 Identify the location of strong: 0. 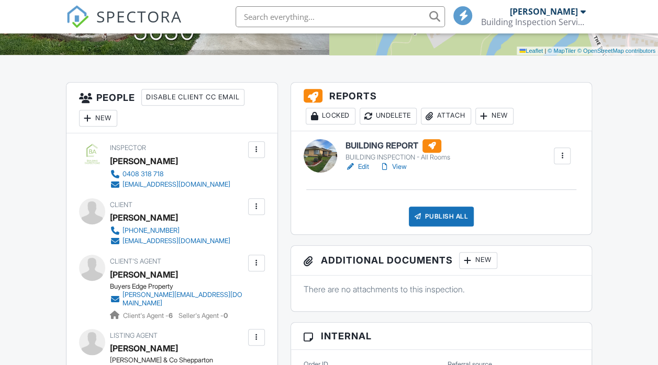
(226, 316).